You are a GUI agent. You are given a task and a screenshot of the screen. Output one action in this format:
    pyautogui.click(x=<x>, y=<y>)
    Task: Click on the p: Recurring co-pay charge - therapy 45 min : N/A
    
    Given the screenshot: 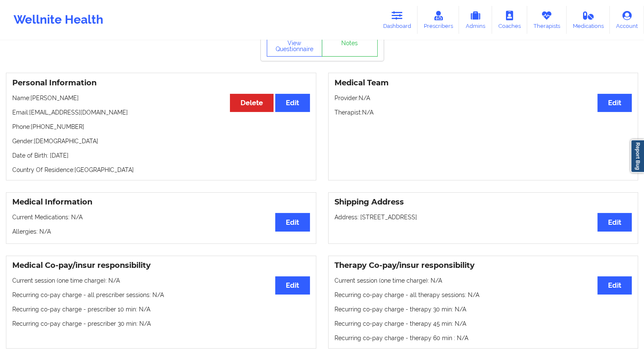 What is the action you would take?
    pyautogui.click(x=483, y=323)
    